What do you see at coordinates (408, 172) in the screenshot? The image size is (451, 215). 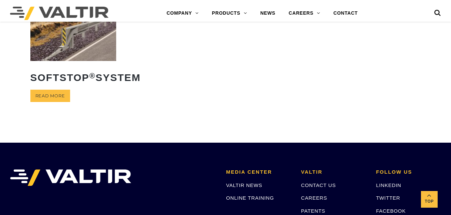 I see `h2: FOLLOW US` at bounding box center [408, 172].